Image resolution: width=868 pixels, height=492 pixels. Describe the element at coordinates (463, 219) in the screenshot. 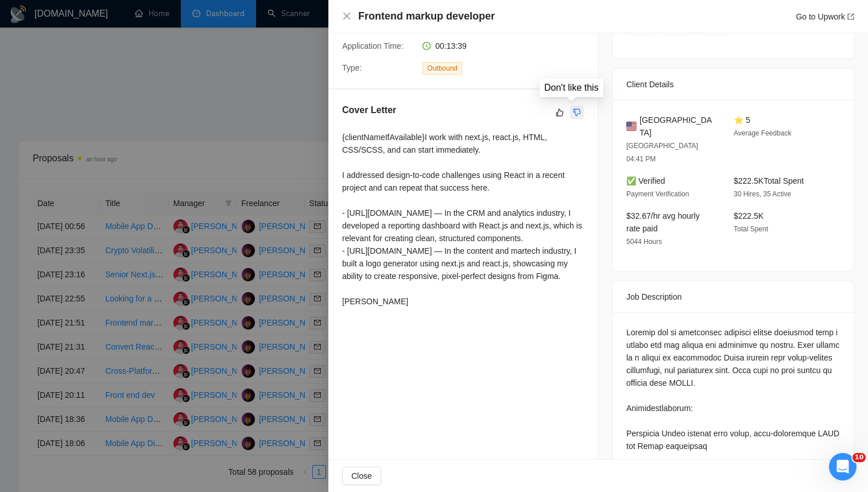

I see `div: {clientNameIfAvailable}I work with next.js, react.js, HTML, CSS/SCSS, and can start immediately. ...` at that location.